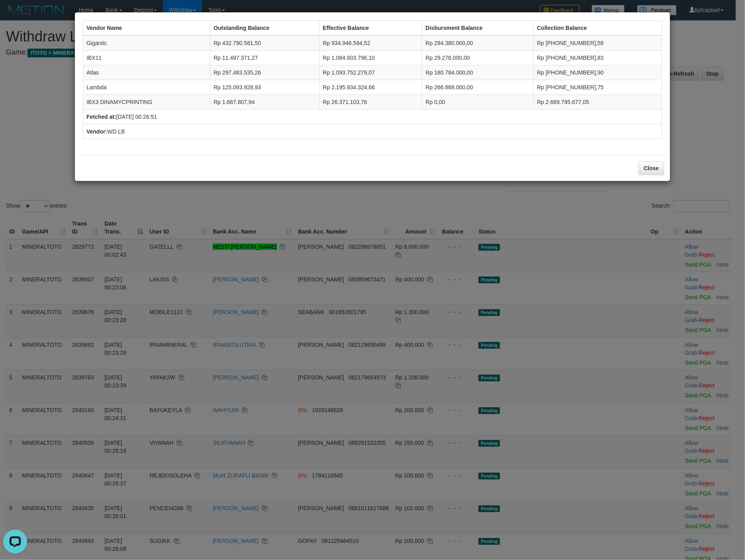 The image size is (745, 560). What do you see at coordinates (371, 28) in the screenshot?
I see `th: Effective Balance` at bounding box center [371, 28].